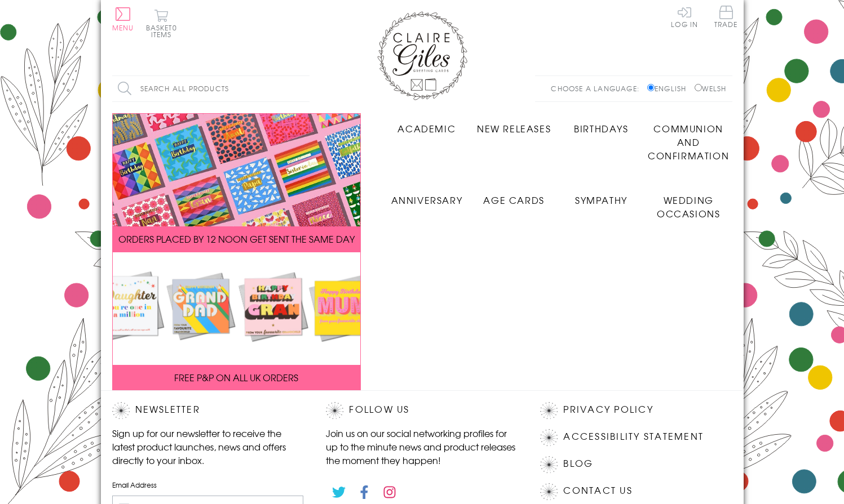 This screenshot has width=844, height=504. What do you see at coordinates (208, 447) in the screenshot?
I see `p: Sign up for our newsletter to receive the latest product launches, news and offers directly to yo...` at bounding box center [208, 447].